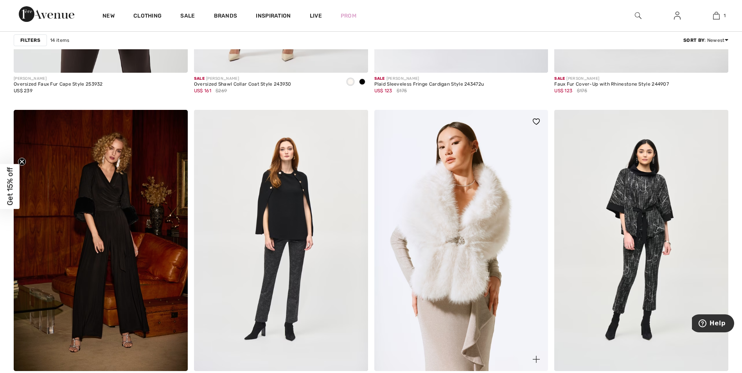 This screenshot has height=373, width=742. What do you see at coordinates (641, 240) in the screenshot?
I see `a: Jacquard Knit Abstract Print Poncho Style 243287. Black/Off White` at bounding box center [641, 240].